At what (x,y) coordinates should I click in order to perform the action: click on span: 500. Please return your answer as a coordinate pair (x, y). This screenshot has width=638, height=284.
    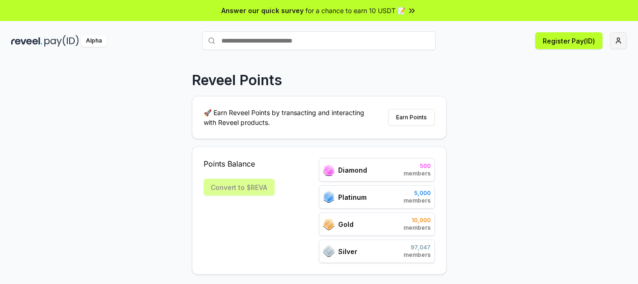
    Looking at the image, I should click on (417, 166).